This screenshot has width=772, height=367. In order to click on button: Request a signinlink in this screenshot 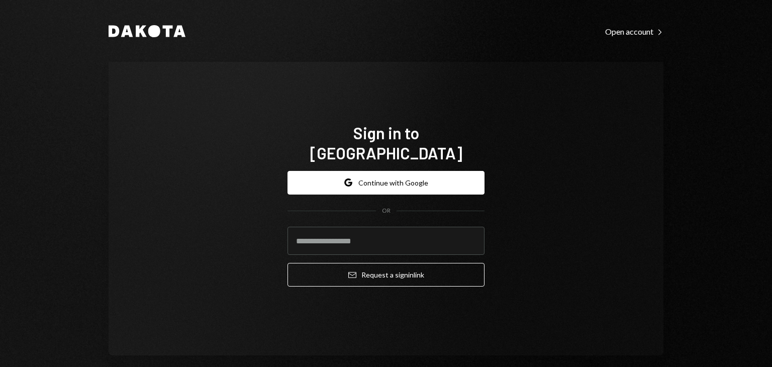, I will do `click(386, 274)`.